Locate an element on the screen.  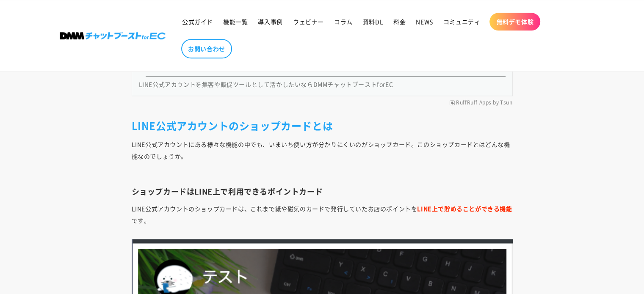
a: LINE公式アカウントを集客や販促ツールとして活かしたいならDMMチャットブーストforEC is located at coordinates (266, 84).